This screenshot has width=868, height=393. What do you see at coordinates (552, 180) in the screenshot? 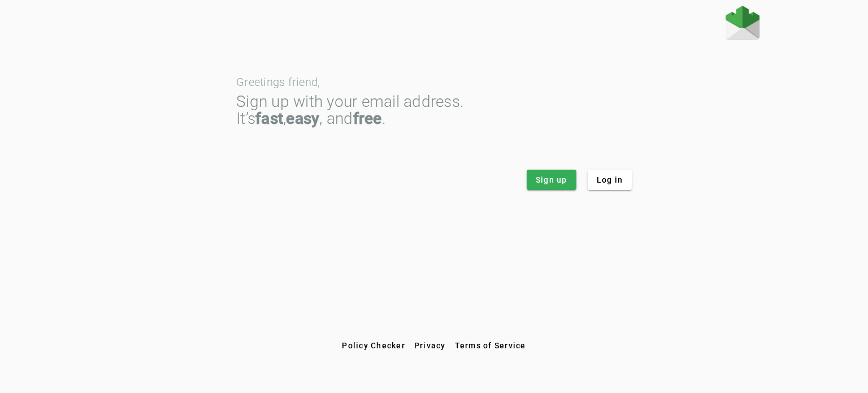
I see `span: Sign up` at bounding box center [552, 180].